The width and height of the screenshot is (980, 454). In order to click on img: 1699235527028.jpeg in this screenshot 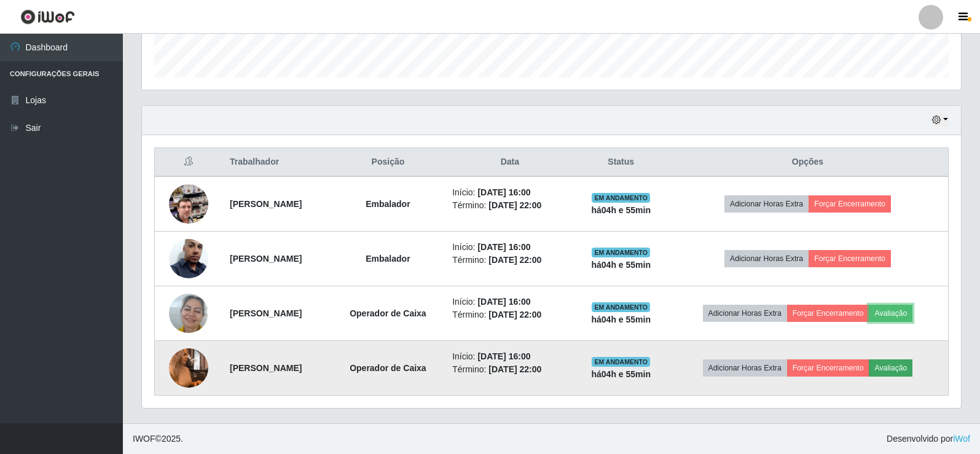, I will do `click(188, 204)`.